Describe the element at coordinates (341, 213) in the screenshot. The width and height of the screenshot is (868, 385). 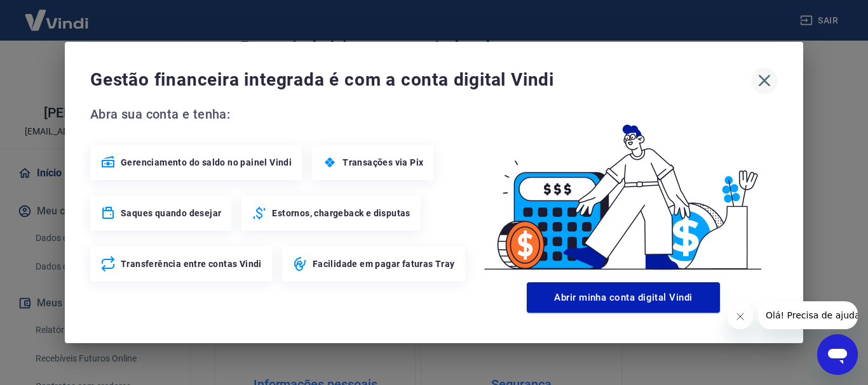
I see `span: Estornos, chargeback e disputas` at that location.